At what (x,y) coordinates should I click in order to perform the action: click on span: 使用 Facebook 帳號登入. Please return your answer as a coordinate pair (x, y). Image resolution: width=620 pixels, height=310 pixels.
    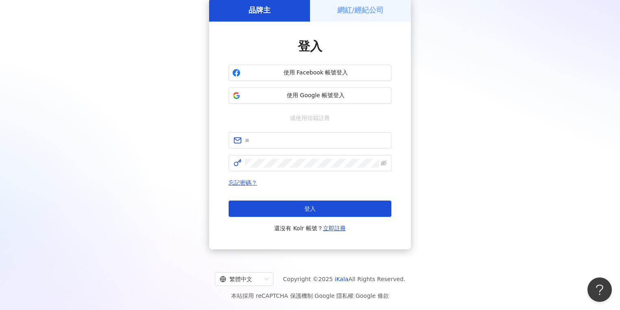
    Looking at the image, I should click on (316, 73).